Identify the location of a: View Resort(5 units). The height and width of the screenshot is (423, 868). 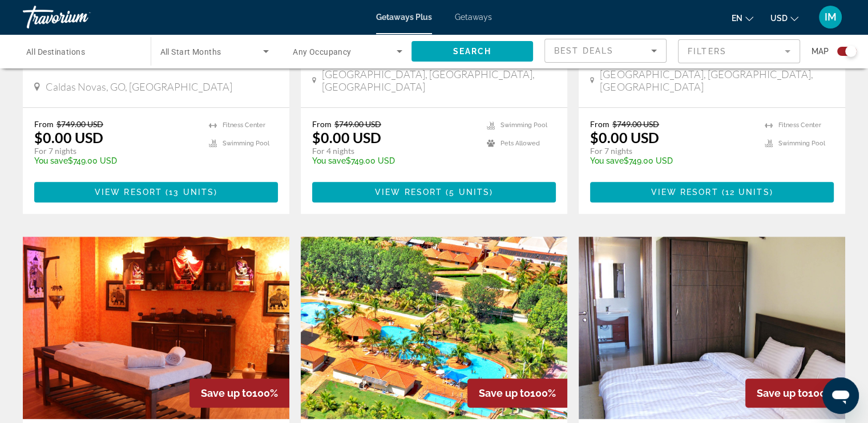
(434, 192).